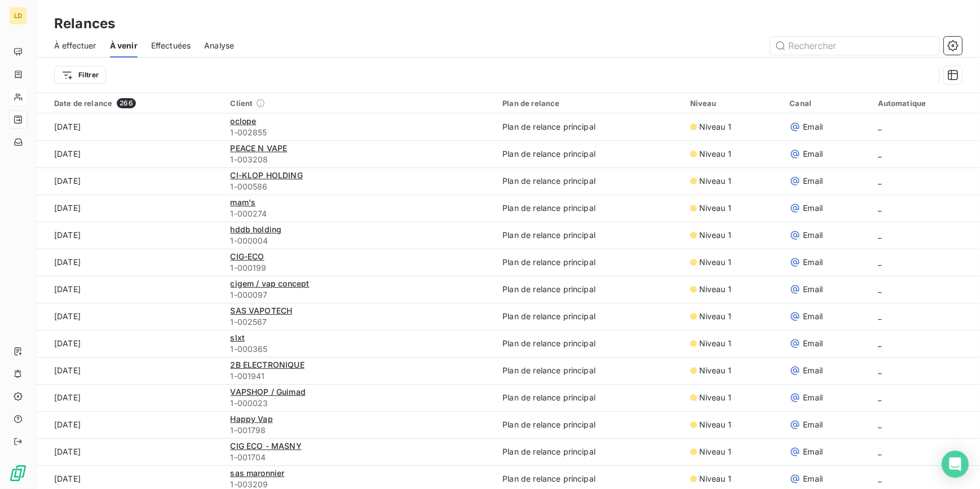  I want to click on span: hddb holding, so click(256, 229).